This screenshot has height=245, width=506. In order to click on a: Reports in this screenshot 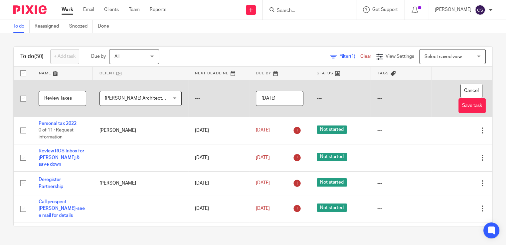, I will do `click(158, 10)`.